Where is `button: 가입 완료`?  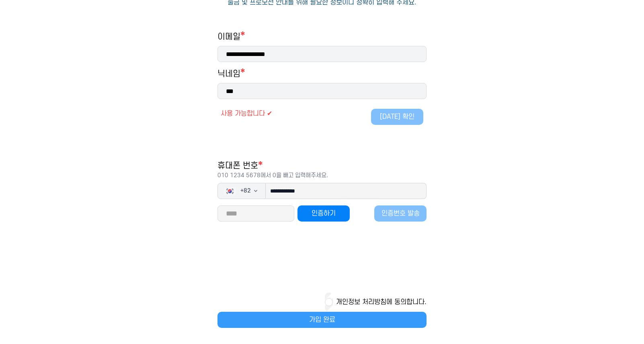
button: 가입 완료 is located at coordinates (322, 319).